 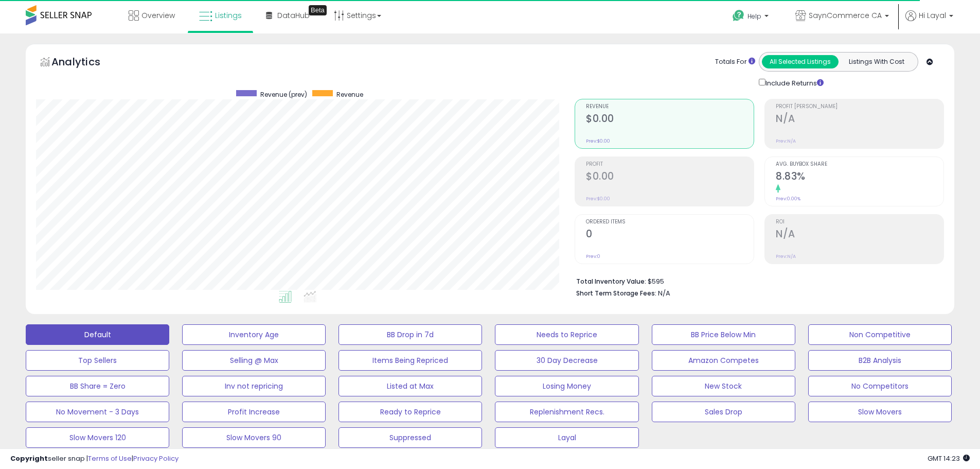 What do you see at coordinates (949, 458) in the screenshot?
I see `span: 2025-08-12 14:23 GMT` at bounding box center [949, 458].